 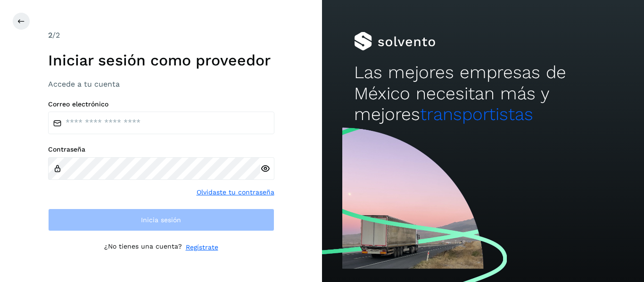 I want to click on div: /2, so click(x=161, y=36).